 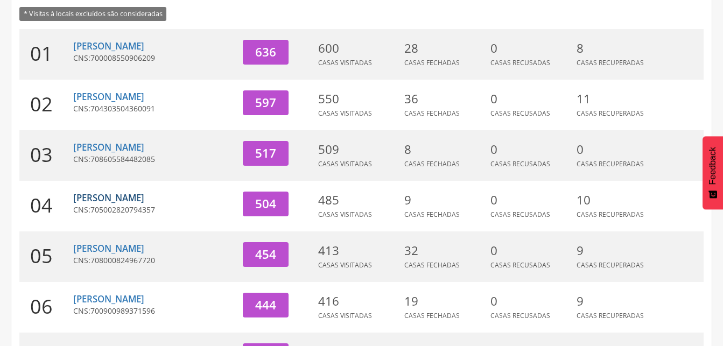 What do you see at coordinates (46, 105) in the screenshot?
I see `div: 02` at bounding box center [46, 105].